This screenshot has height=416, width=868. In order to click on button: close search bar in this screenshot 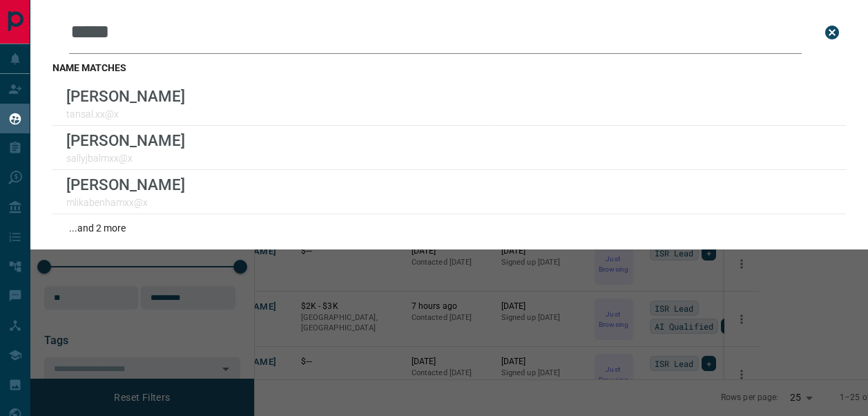, I will do `click(832, 32)`.